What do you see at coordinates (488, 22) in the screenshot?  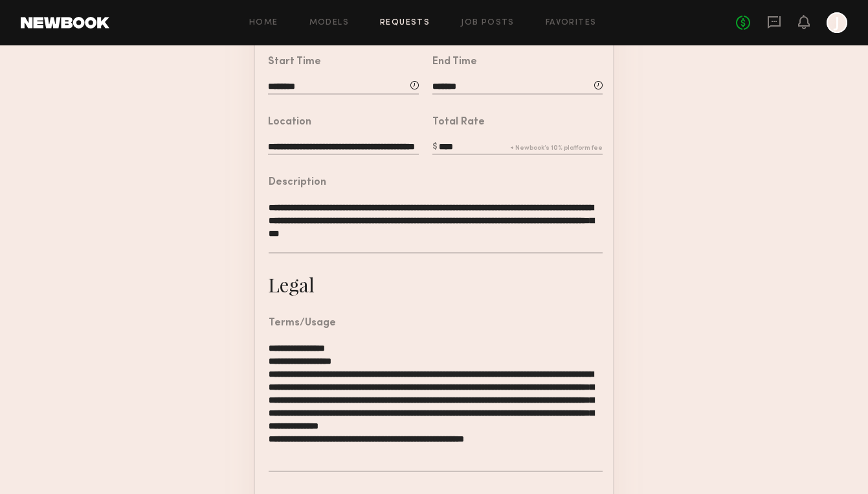 I see `a: Job Posts` at bounding box center [488, 22].